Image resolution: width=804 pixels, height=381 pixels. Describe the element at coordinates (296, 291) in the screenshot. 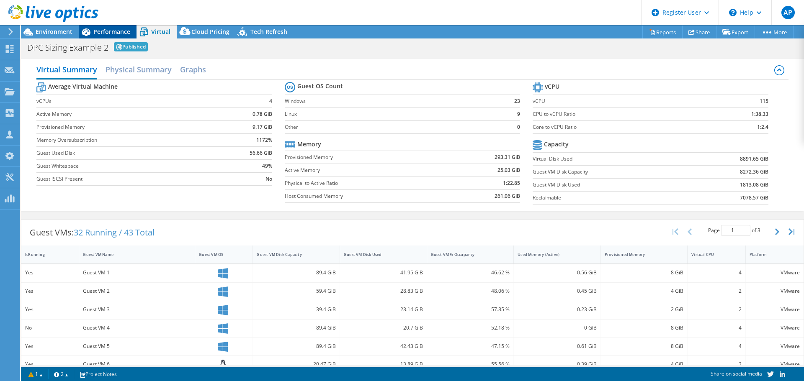

I see `div: 59.4 GiB` at that location.